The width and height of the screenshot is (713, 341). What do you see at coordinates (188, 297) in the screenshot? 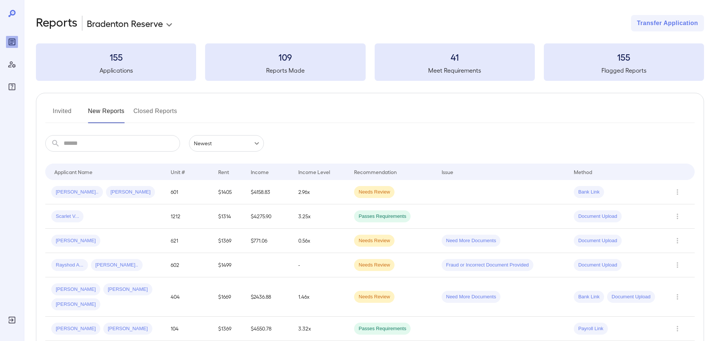
I see `td: 404` at bounding box center [188, 297].